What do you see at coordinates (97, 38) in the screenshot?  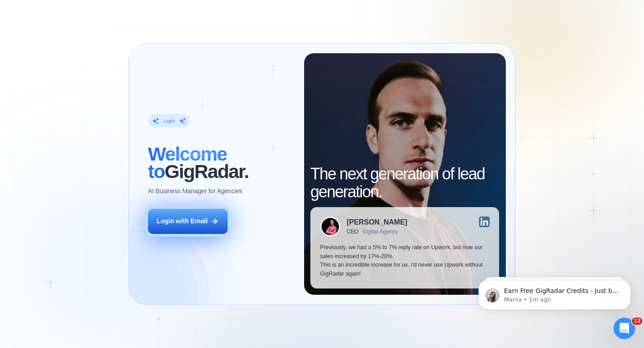 I see `p: Message from Mariia, sent 1m ago` at bounding box center [97, 38].